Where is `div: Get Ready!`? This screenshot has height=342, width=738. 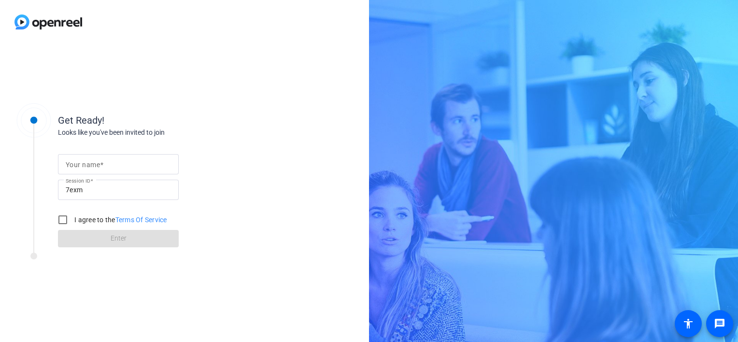
div: Get Ready! is located at coordinates (155, 120).